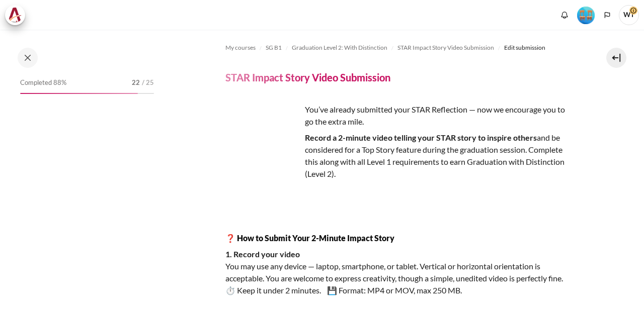  What do you see at coordinates (263, 254) in the screenshot?
I see `strong: 1. Record your video` at bounding box center [263, 254].